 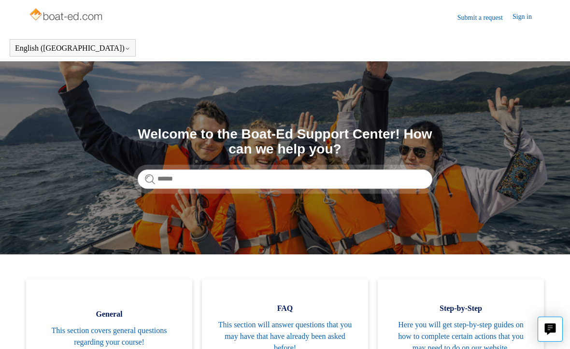 I want to click on a: Submit a request, so click(x=485, y=17).